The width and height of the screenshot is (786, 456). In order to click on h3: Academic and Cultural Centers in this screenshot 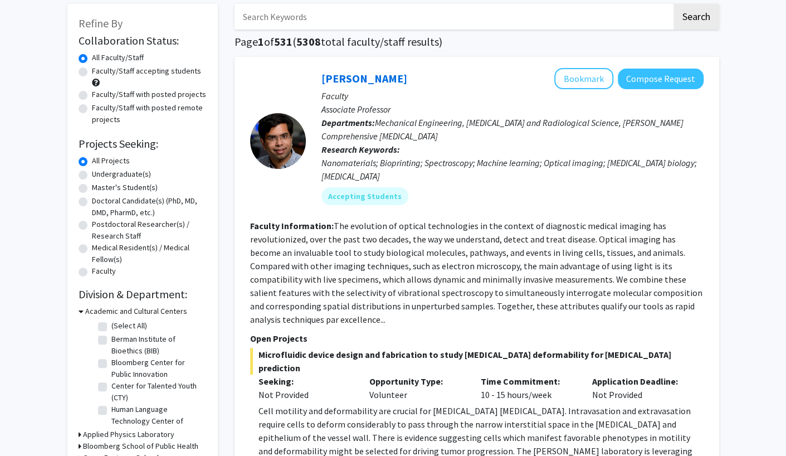, I will do `click(136, 311)`.